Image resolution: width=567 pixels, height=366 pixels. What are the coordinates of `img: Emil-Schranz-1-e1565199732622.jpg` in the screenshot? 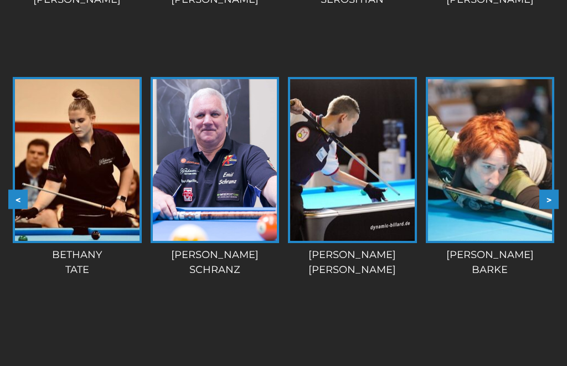 It's located at (215, 160).